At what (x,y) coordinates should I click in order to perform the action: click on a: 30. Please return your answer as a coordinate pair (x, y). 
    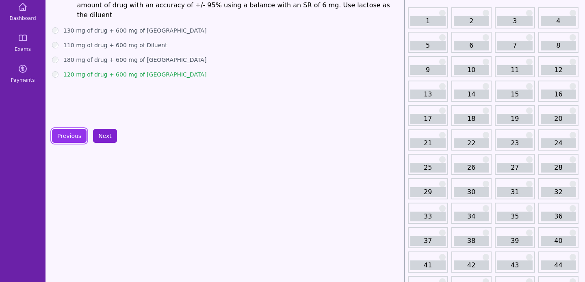
    Looking at the image, I should click on (471, 192).